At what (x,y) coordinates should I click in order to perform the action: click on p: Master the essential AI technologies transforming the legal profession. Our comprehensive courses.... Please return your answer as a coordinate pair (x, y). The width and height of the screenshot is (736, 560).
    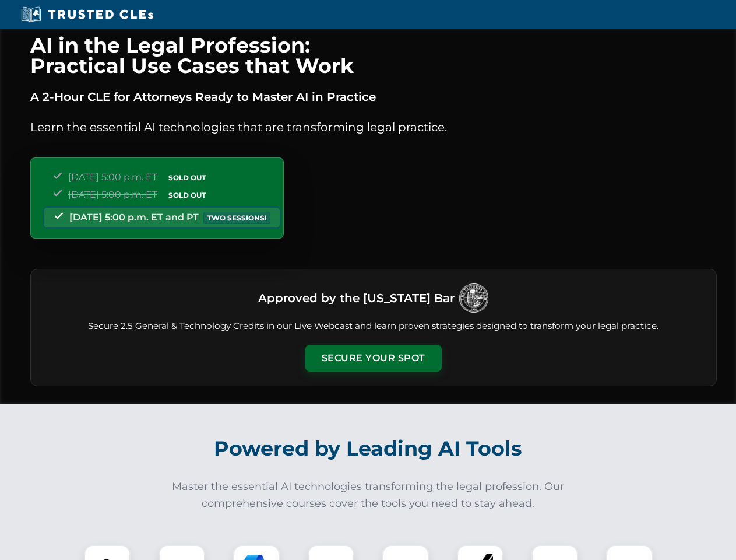
    Looking at the image, I should click on (368, 494).